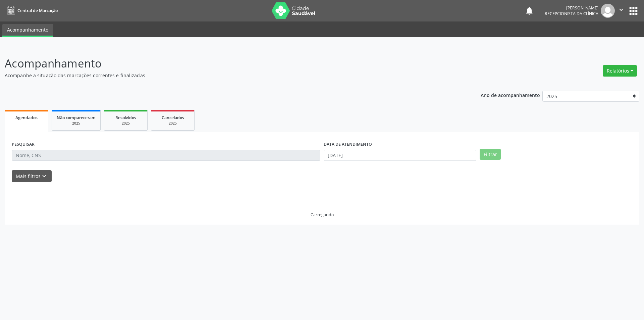  Describe the element at coordinates (76, 118) in the screenshot. I see `span: Não compareceram` at that location.